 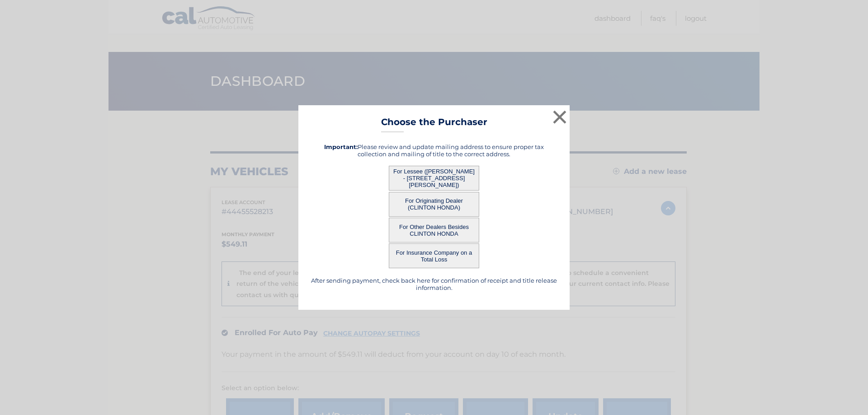 What do you see at coordinates (434, 284) in the screenshot?
I see `h5: After sending payment, check back here for confirmation of receipt and title release information.` at bounding box center [434, 284].